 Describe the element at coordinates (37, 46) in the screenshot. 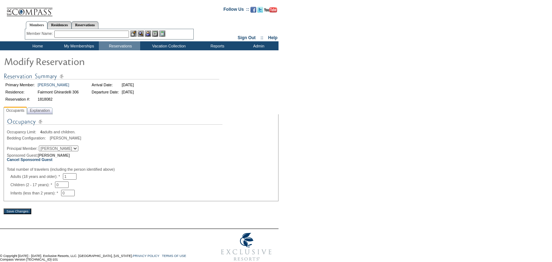

I see `td: Home` at that location.